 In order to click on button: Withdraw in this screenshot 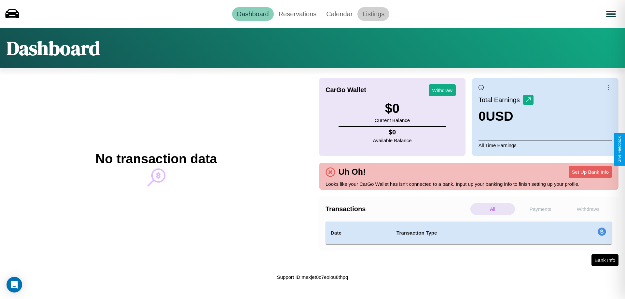, I will do `click(442, 90)`.